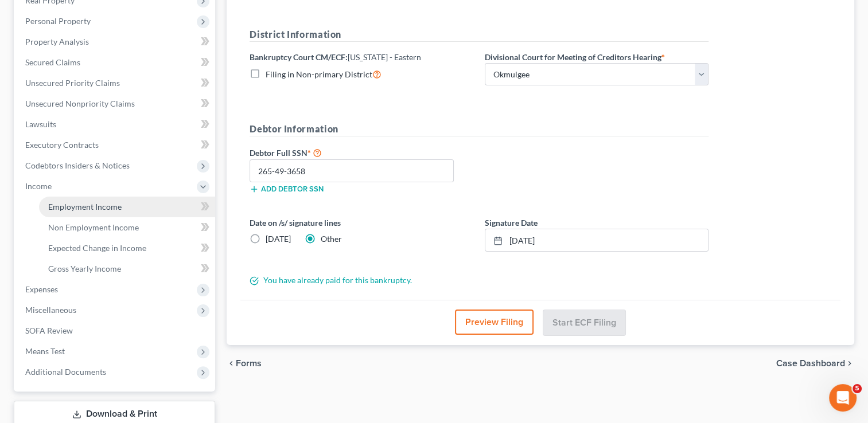 The width and height of the screenshot is (868, 423). I want to click on a: Lawsuits, so click(116, 125).